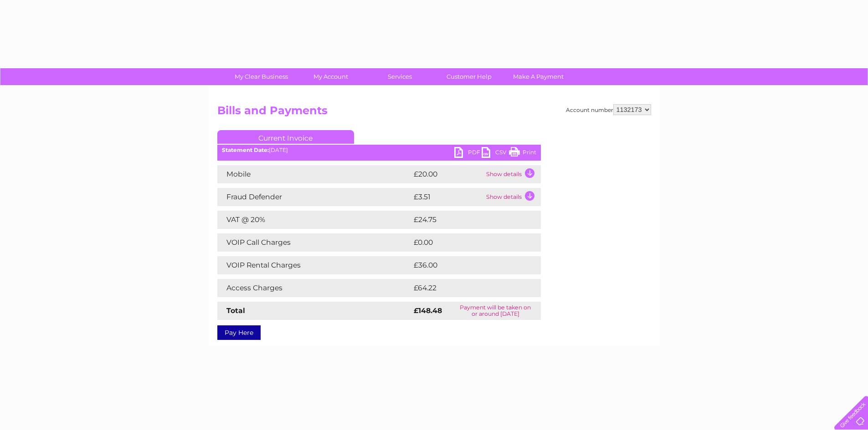 This screenshot has height=430, width=868. I want to click on a: Make A Payment, so click(538, 77).